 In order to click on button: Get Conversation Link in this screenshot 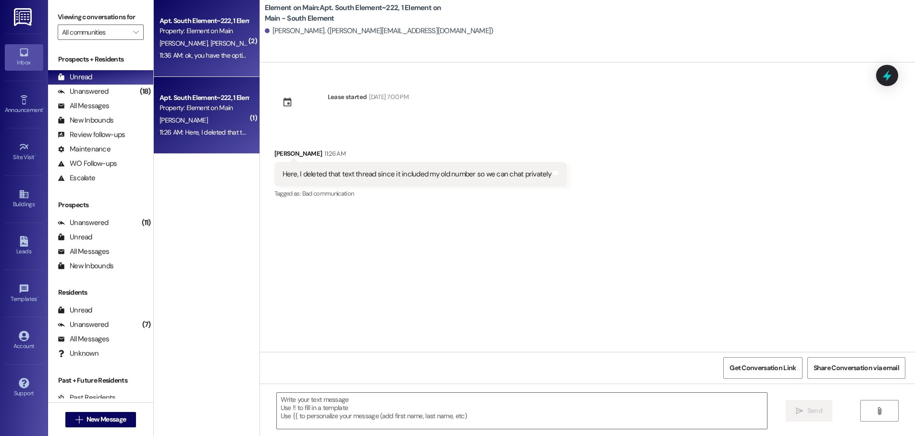, I will do `click(763, 368)`.